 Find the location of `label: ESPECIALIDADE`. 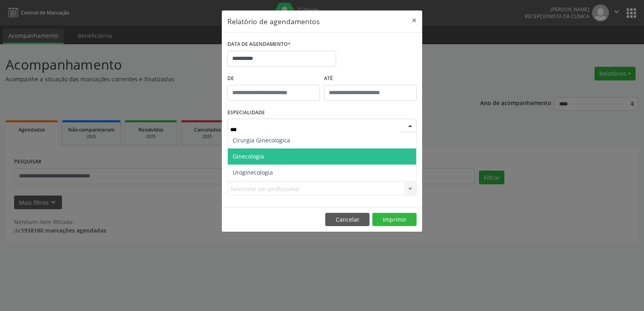

label: ESPECIALIDADE is located at coordinates (246, 113).